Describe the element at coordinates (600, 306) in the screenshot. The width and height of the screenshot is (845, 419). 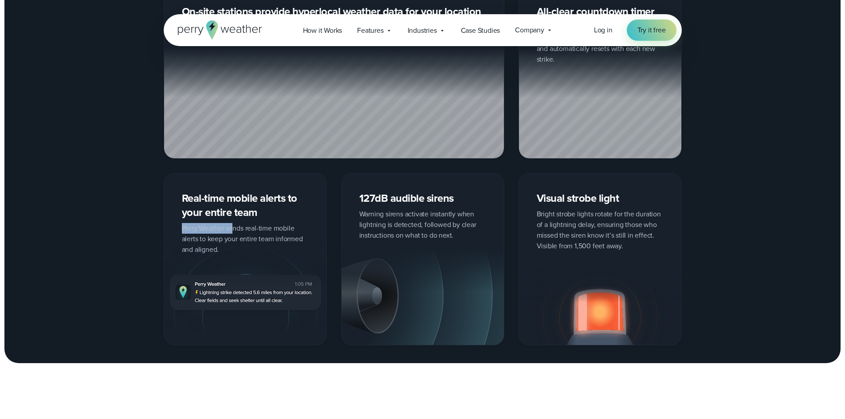
I see `img: lightning alert` at that location.